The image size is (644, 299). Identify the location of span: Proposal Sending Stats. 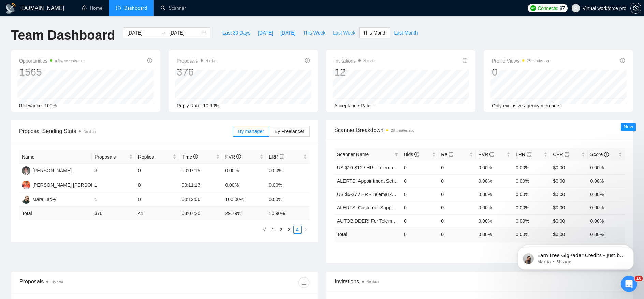
(126, 131).